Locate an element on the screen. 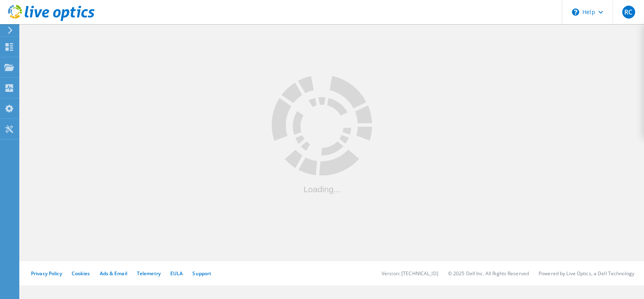 This screenshot has height=299, width=644. a: Live Optics Dashboard is located at coordinates (51, 20).